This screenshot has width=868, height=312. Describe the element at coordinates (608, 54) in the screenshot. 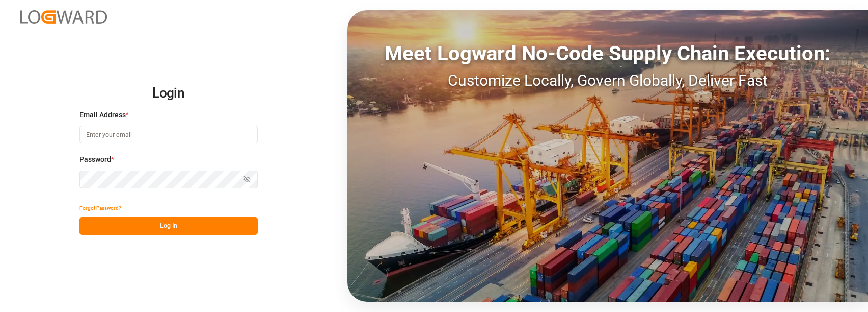

I see `div: Meet Logward No-Code Supply Chain Execution:` at that location.